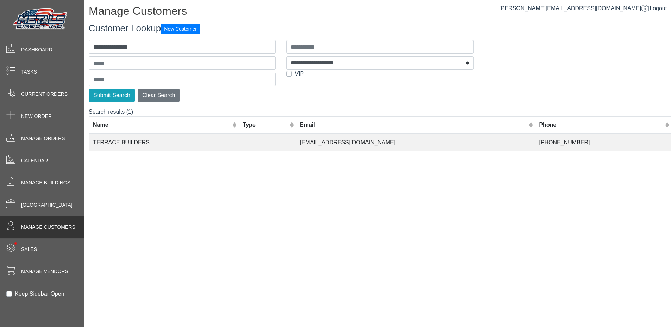 The width and height of the screenshot is (671, 327). Describe the element at coordinates (48, 227) in the screenshot. I see `span: Manage Customers` at that location.